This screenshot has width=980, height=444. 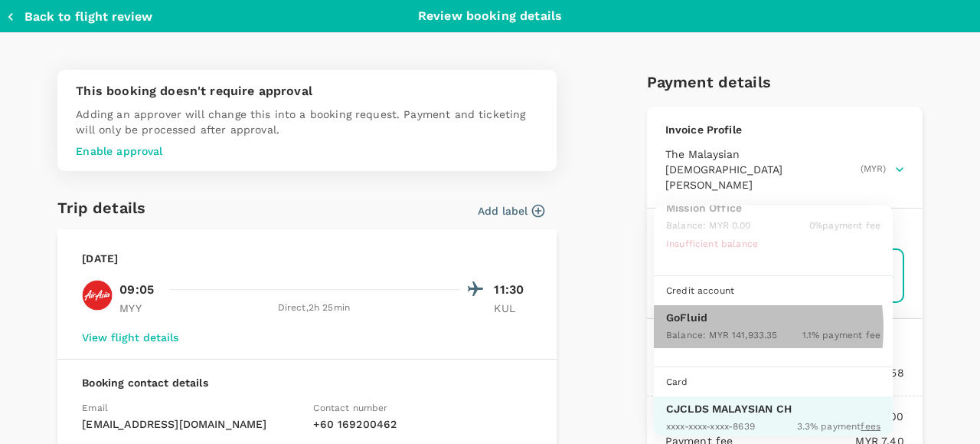 I want to click on span: 1.1 % payment fee, so click(x=842, y=334).